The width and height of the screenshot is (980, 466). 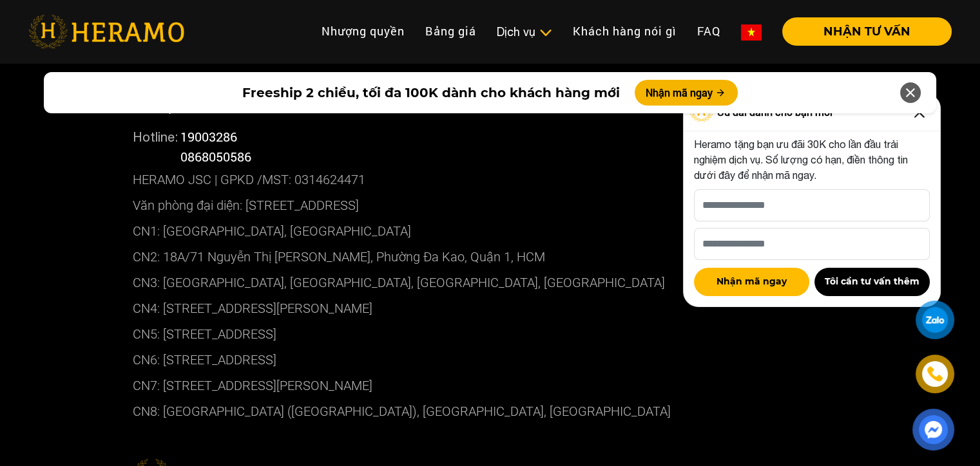 I want to click on div: Dịch vụ, so click(x=524, y=31).